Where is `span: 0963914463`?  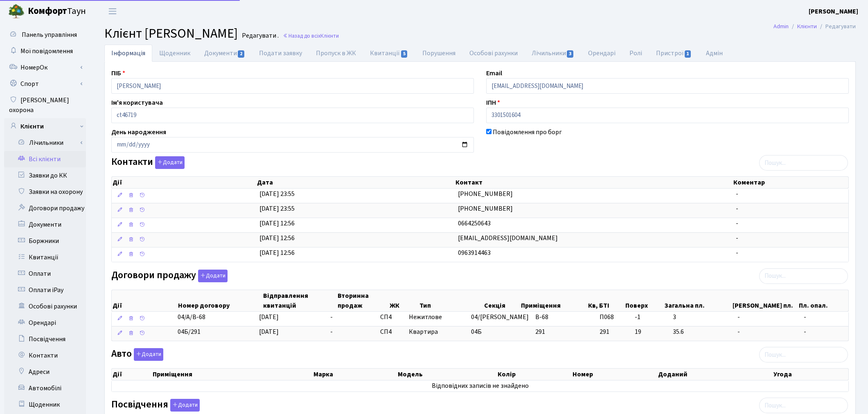 span: 0963914463 is located at coordinates (475, 253).